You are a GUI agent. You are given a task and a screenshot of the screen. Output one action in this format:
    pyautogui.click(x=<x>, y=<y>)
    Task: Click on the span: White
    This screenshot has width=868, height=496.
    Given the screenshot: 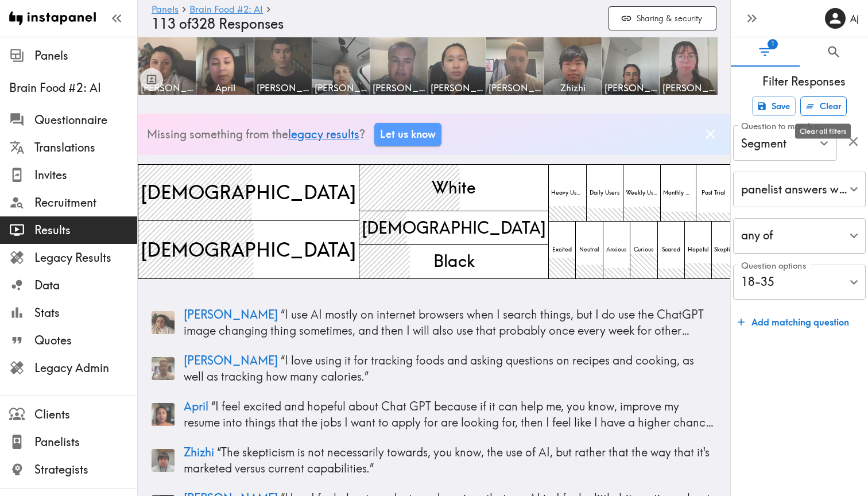 What is the action you would take?
    pyautogui.click(x=453, y=188)
    